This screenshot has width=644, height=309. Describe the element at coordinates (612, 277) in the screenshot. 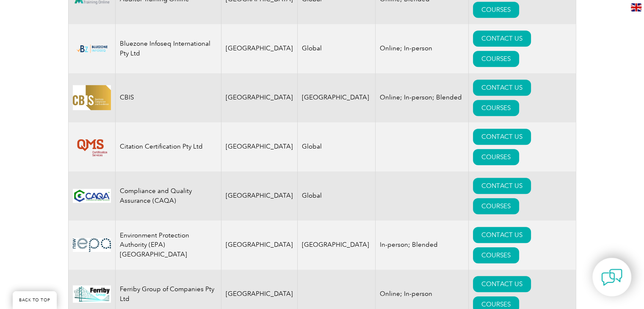

I see `img: contact-chat.png` at that location.